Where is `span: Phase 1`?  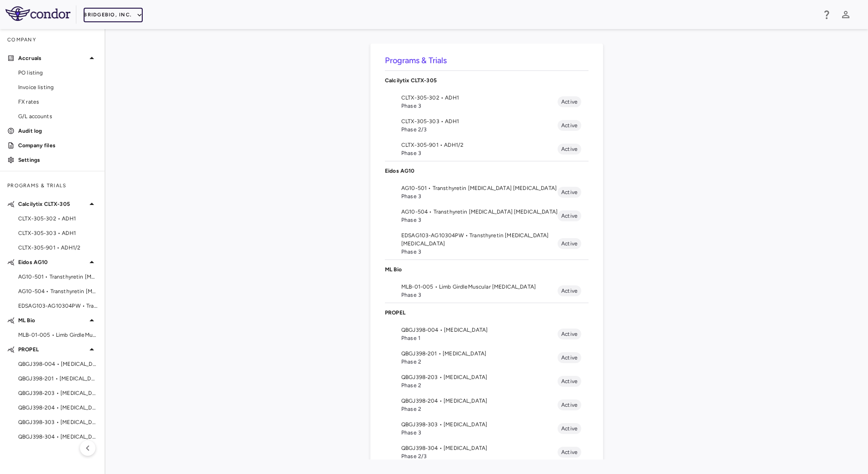
span: Phase 1 is located at coordinates (479, 338).